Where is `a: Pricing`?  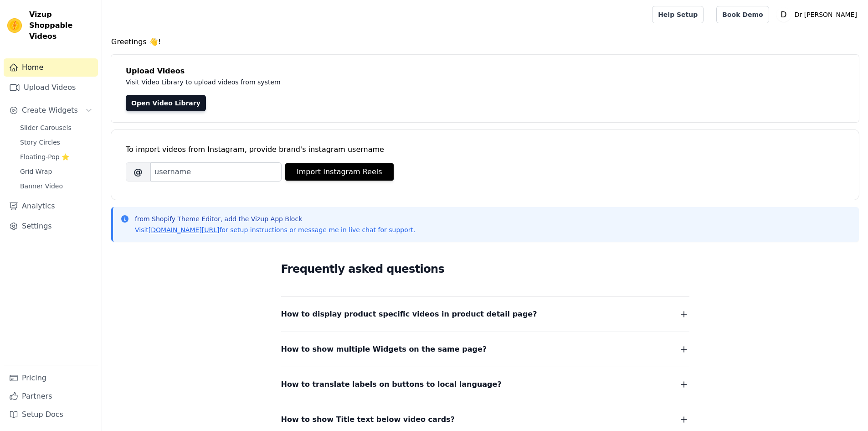 a: Pricing is located at coordinates (51, 378).